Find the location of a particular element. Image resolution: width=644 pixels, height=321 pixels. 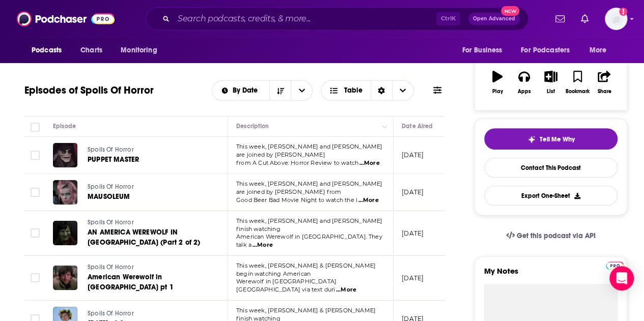

span: from A Cut Above: Horror Review to watch is located at coordinates (297, 163).